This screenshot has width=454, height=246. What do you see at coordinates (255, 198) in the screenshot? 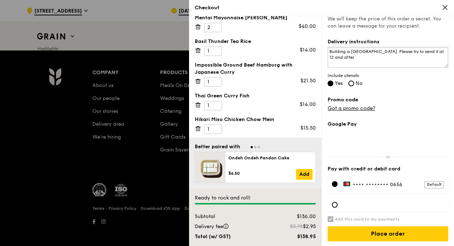
I see `div: Ready to rock and roll!` at bounding box center [255, 198].